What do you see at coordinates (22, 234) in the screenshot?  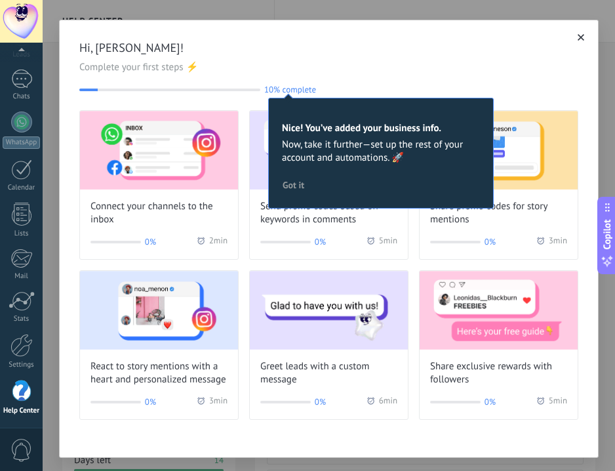 I see `div: Lists` at bounding box center [22, 234].